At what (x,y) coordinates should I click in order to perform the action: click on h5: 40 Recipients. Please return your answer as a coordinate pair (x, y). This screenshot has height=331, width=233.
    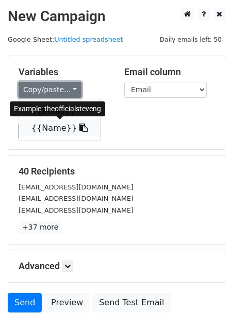
    Looking at the image, I should click on (116, 172).